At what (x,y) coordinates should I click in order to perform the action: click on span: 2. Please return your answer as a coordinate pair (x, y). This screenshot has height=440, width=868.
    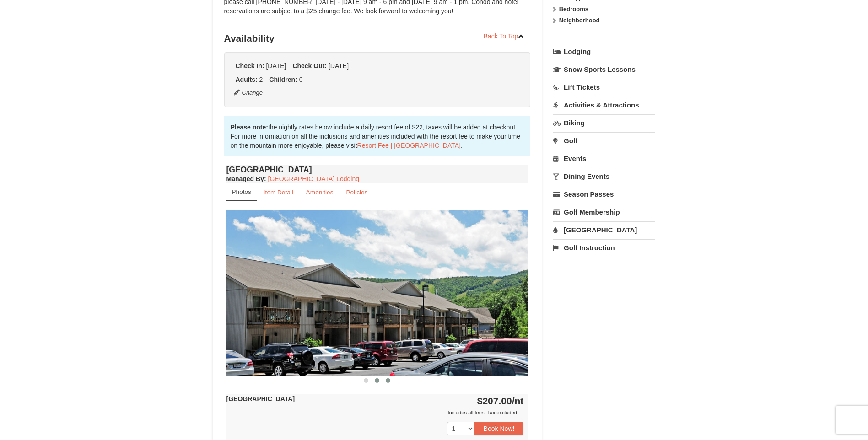
    Looking at the image, I should click on (261, 79).